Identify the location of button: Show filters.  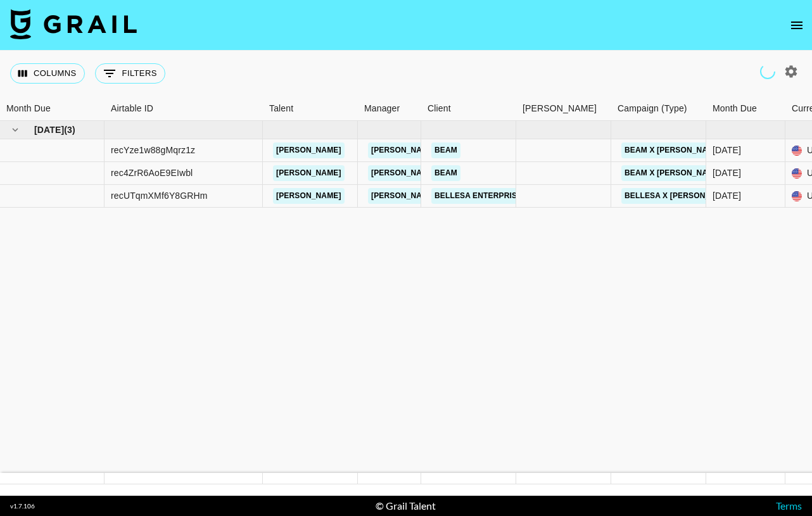
(130, 74).